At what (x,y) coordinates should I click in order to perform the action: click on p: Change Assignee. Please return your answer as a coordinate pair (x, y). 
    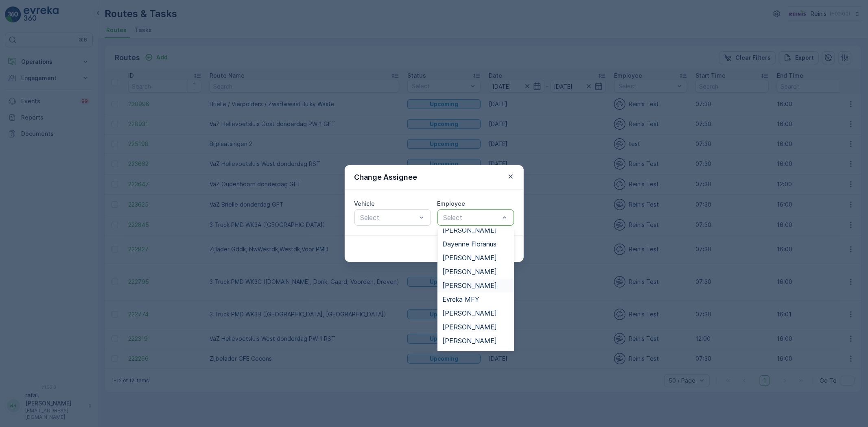
    Looking at the image, I should click on (386, 177).